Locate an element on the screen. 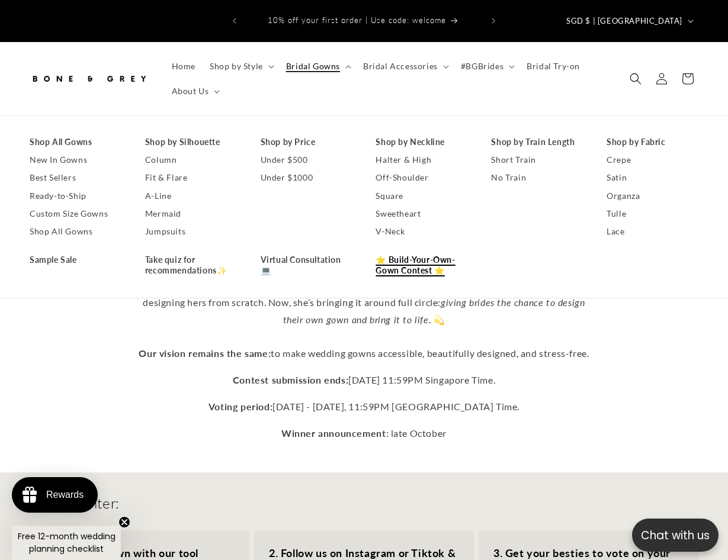 The height and width of the screenshot is (560, 728). div: Free 12-month wedding planning checklistClose teaser is located at coordinates (67, 543).